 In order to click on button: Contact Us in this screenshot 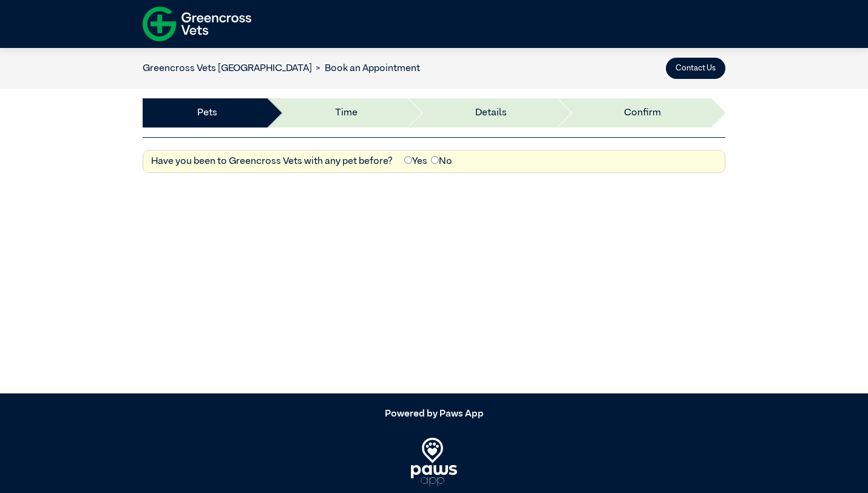, I will do `click(696, 68)`.